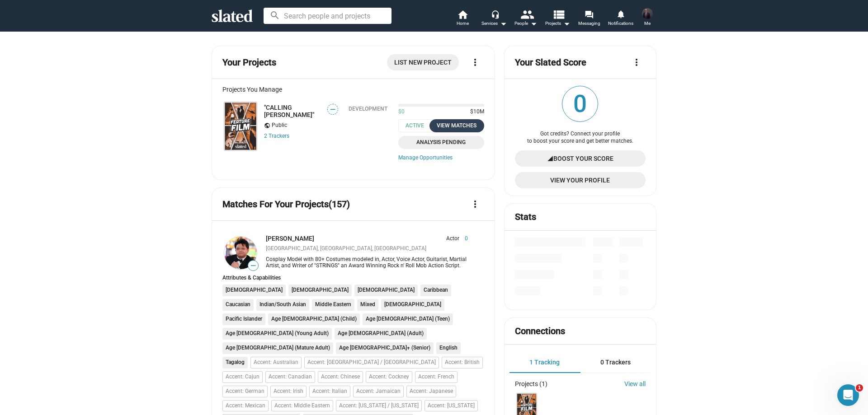 The image size is (868, 415). I want to click on a: Notifications, so click(620, 19).